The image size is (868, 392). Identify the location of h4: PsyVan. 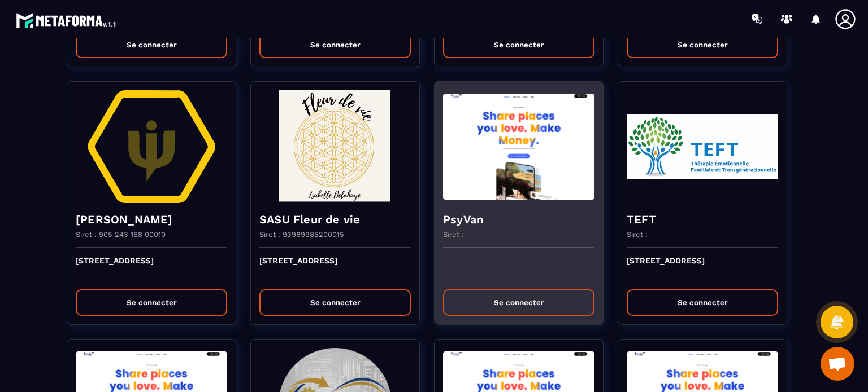
(519, 220).